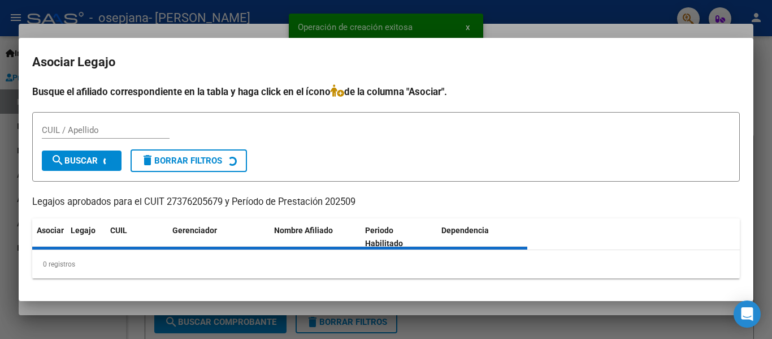  Describe the element at coordinates (148, 160) in the screenshot. I see `mat-icon: delete` at that location.